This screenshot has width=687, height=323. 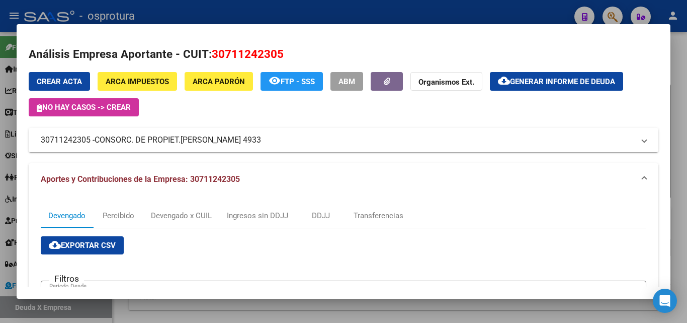 I want to click on span: Generar informe de deuda, so click(x=563, y=82).